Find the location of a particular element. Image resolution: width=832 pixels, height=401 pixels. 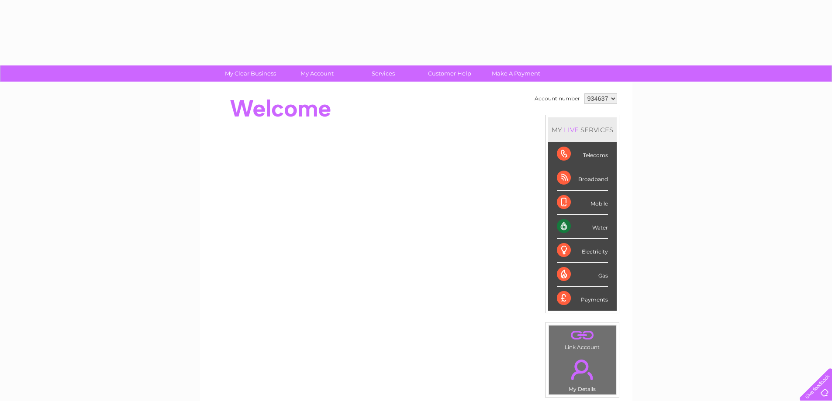

div: Payments is located at coordinates (582, 299).